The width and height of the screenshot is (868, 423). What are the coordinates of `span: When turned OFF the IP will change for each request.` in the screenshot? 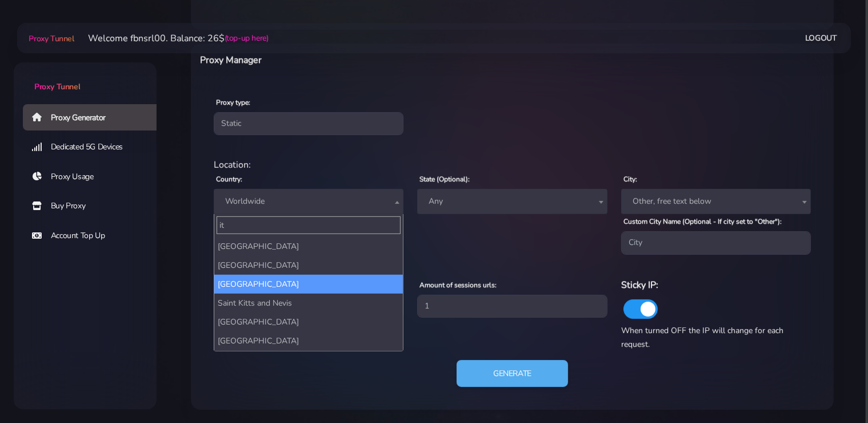 It's located at (702, 337).